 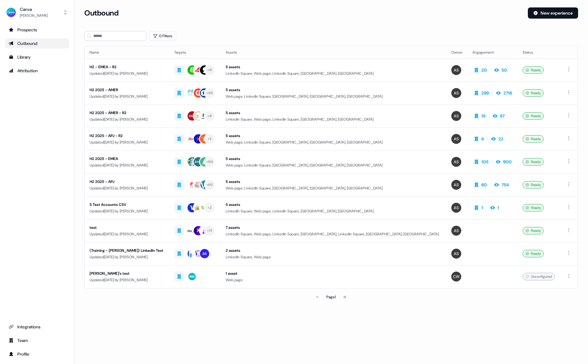 What do you see at coordinates (334, 227) in the screenshot?
I see `div: 7 assets` at bounding box center [334, 227].